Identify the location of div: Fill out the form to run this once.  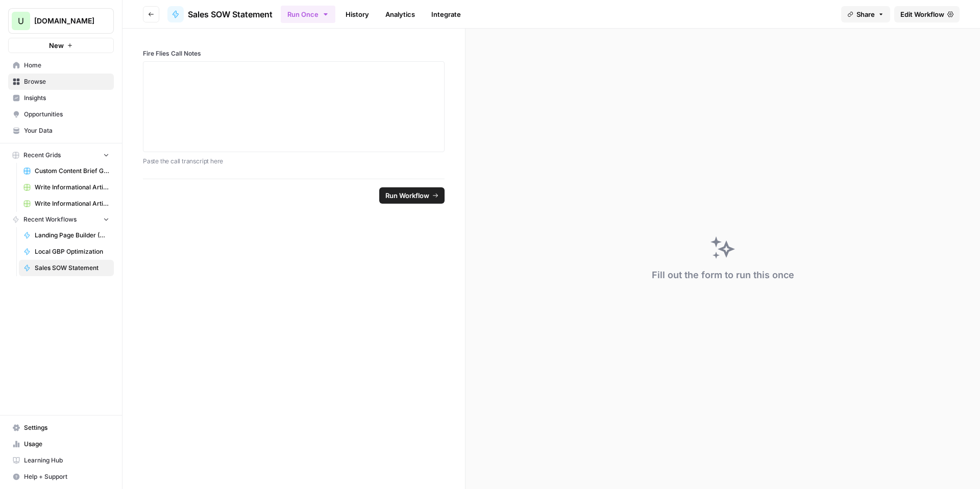
(723, 275).